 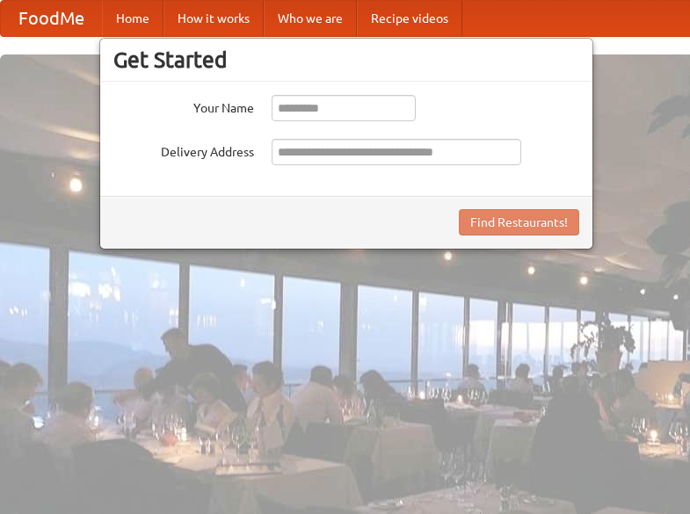 I want to click on a: FoodMe, so click(x=51, y=18).